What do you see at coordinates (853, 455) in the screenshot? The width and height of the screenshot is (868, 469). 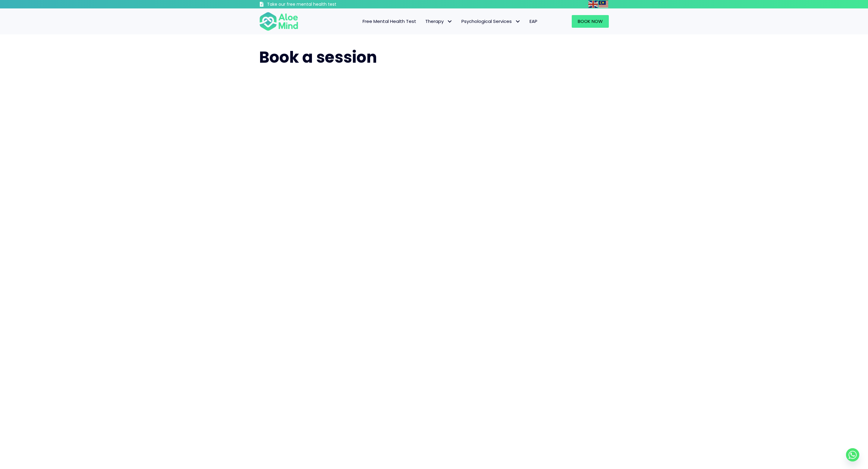 I see `a: Whatsapp` at bounding box center [853, 455].